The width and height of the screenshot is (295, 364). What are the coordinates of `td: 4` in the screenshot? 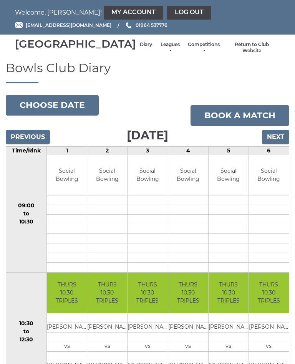 It's located at (188, 151).